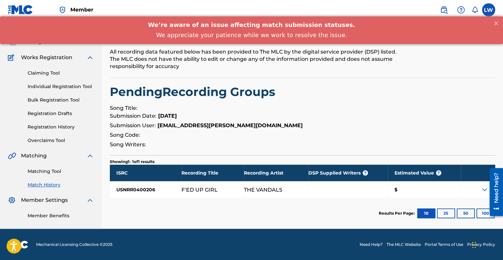 This screenshot has width=503, height=260. What do you see at coordinates (146, 173) in the screenshot?
I see `div: ISRC` at bounding box center [146, 173].